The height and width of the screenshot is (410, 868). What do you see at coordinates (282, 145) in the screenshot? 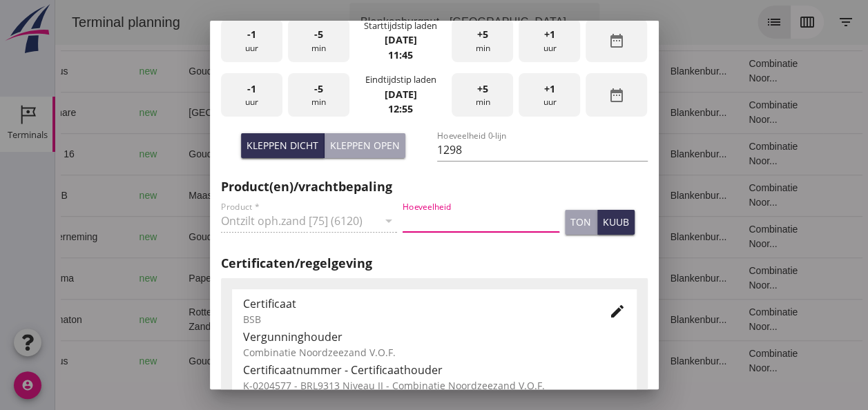
I see `div: Kleppen dicht` at bounding box center [282, 145].